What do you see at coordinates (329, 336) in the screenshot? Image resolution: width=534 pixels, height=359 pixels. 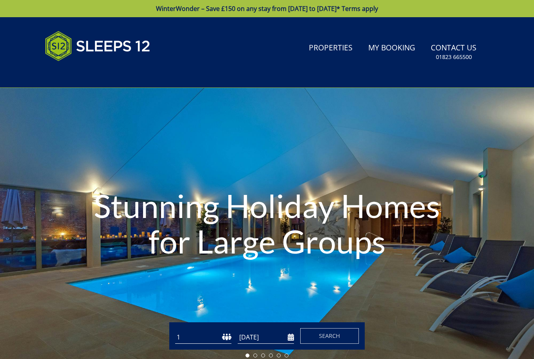 I see `button: Search` at bounding box center [329, 336].